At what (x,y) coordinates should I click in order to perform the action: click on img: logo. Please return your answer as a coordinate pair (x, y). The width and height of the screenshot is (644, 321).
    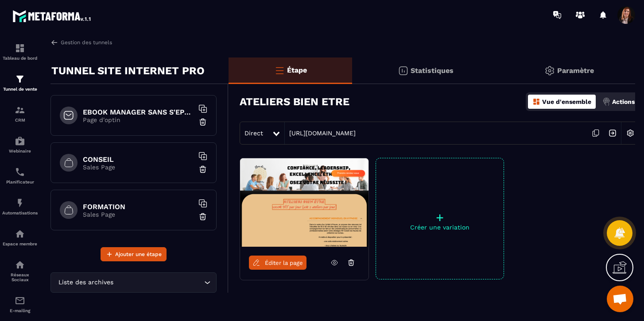
    Looking at the image, I should click on (53, 16).